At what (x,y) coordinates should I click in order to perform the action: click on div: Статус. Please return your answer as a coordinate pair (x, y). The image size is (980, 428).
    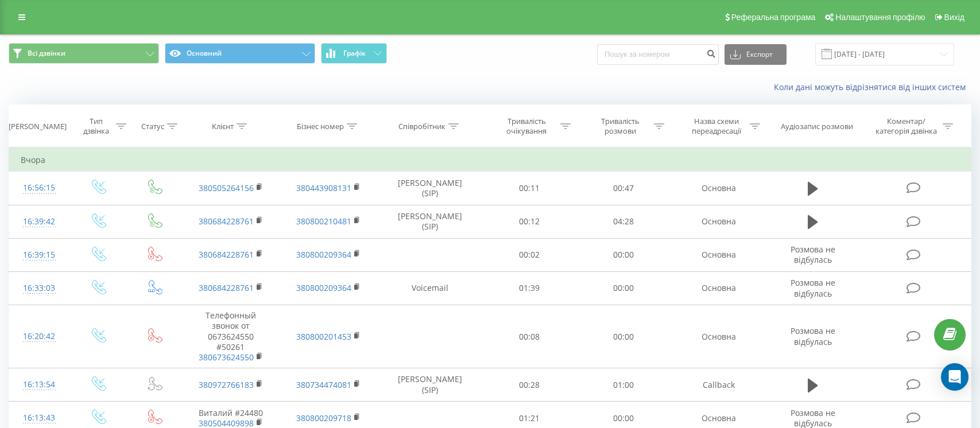
    Looking at the image, I should click on (153, 126).